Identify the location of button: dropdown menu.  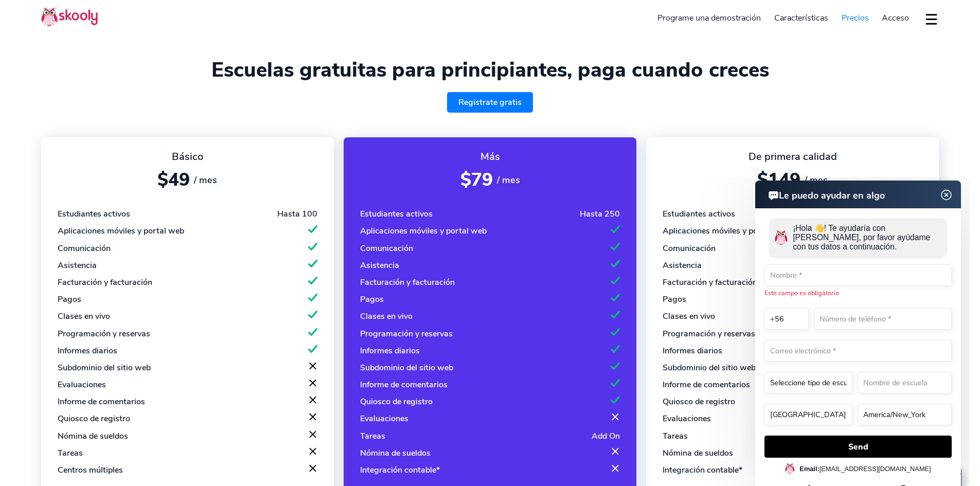
(932, 19).